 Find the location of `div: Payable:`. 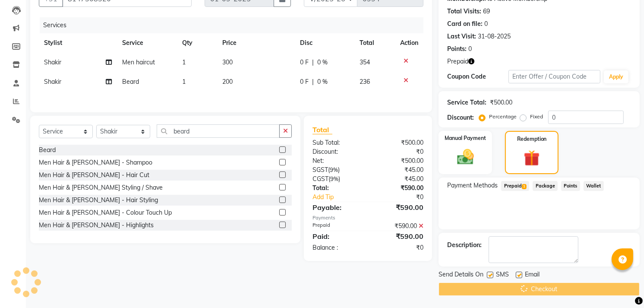

div: Payable: is located at coordinates (337, 207).